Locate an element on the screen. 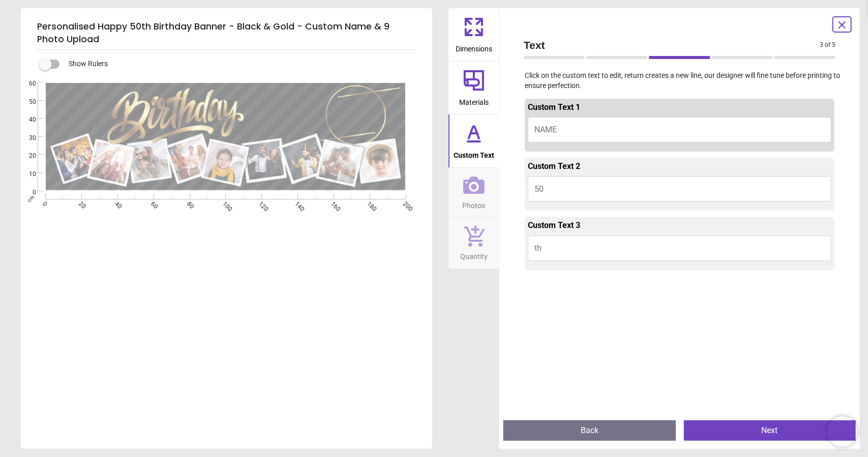  span: Quantity is located at coordinates (474, 254).